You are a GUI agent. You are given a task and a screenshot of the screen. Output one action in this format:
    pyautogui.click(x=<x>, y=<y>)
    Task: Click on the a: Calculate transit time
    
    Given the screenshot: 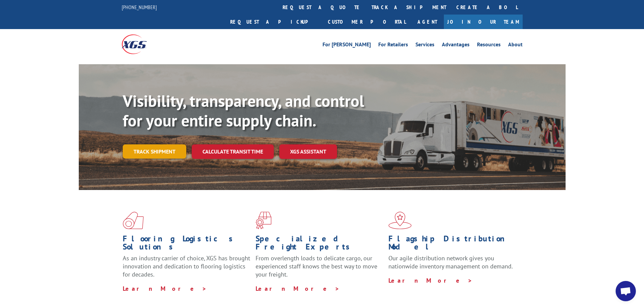 What is the action you would take?
    pyautogui.click(x=232, y=151)
    